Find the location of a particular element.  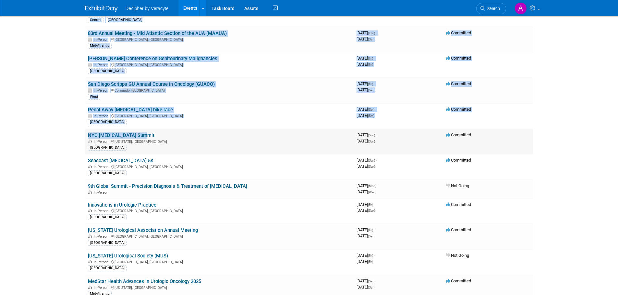

span: Search is located at coordinates (492, 8).